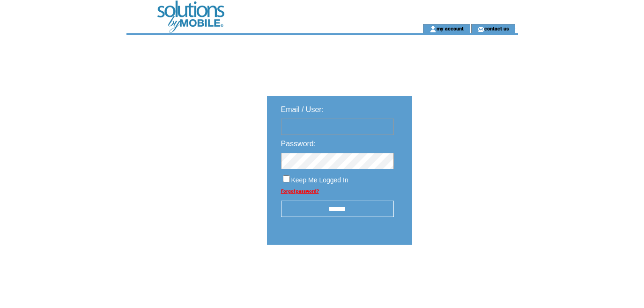 The height and width of the screenshot is (308, 644). Describe the element at coordinates (496, 28) in the screenshot. I see `a: contact us` at that location.